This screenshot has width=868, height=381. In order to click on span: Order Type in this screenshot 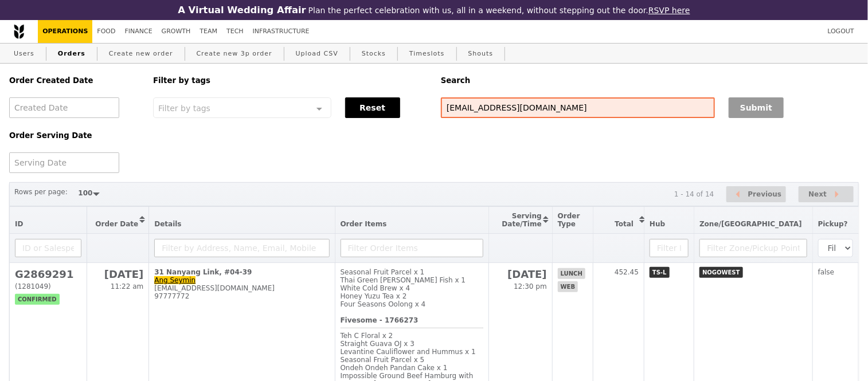, I will do `click(569, 220)`.